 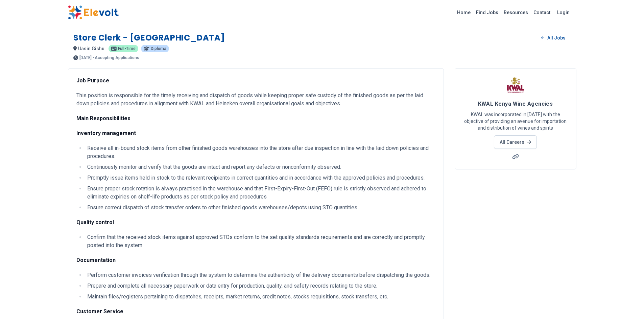 I want to click on li: Prepare and complete all necessary paperwork or data entry for production, quality, and safety re..., so click(x=260, y=286).